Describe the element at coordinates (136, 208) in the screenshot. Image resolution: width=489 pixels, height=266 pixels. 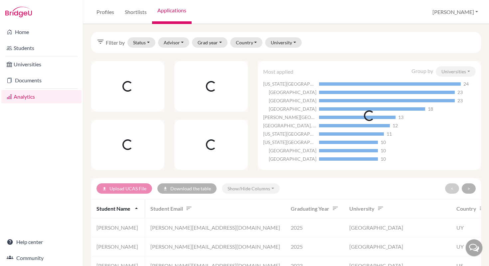
I see `i: arrow_drop_up` at that location.